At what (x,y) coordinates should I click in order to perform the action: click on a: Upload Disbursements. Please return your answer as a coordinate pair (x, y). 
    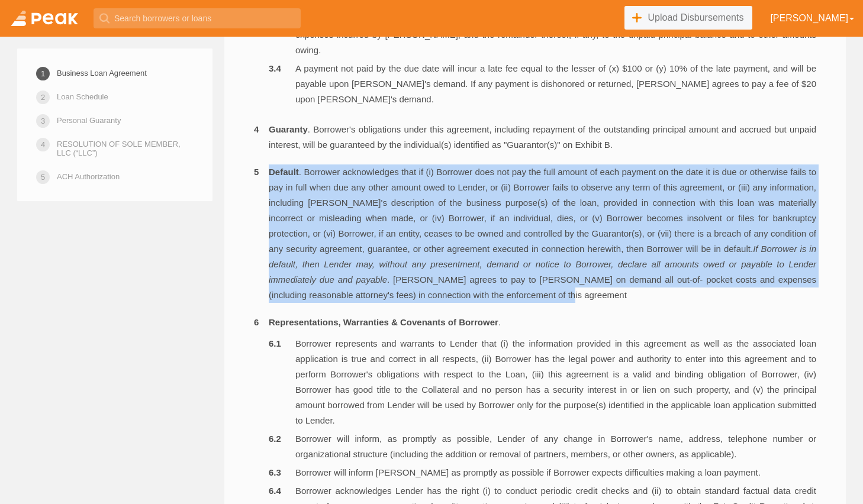
    Looking at the image, I should click on (688, 17).